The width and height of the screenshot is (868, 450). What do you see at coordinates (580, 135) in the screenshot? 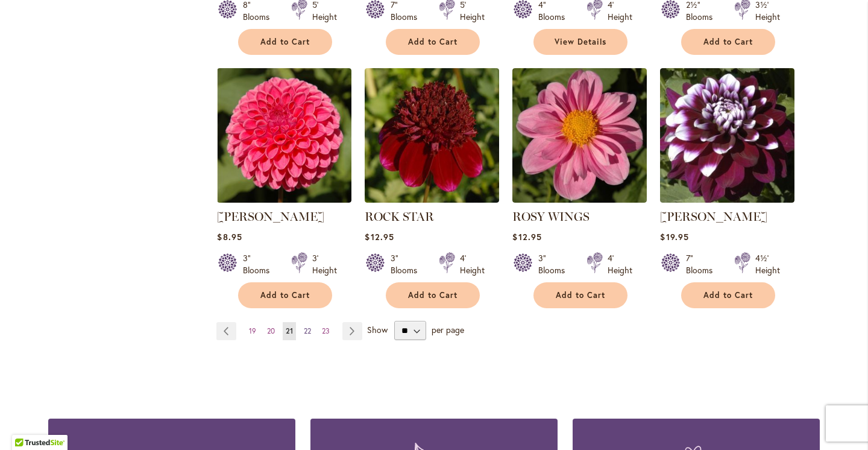
I see `img: ROSY WINGS` at bounding box center [580, 135].